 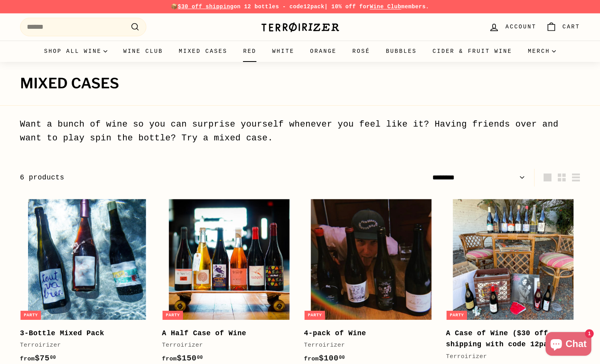 What do you see at coordinates (472, 51) in the screenshot?
I see `a: Cider & Fruit Wine` at bounding box center [472, 51].